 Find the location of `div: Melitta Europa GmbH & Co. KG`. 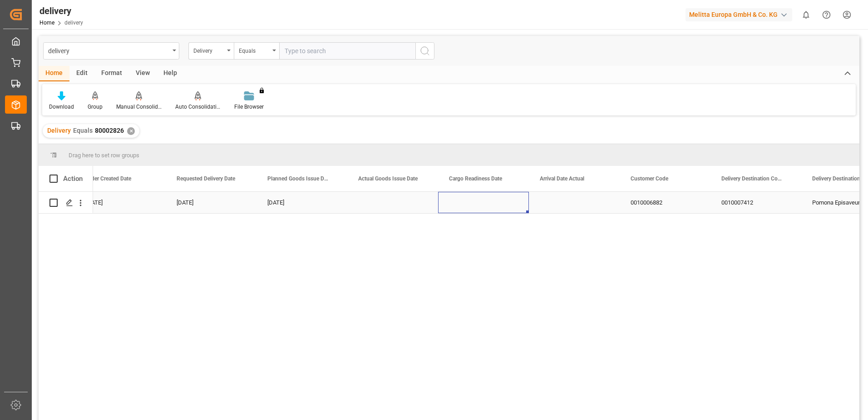

div: Melitta Europa GmbH & Co. KG is located at coordinates (738, 14).